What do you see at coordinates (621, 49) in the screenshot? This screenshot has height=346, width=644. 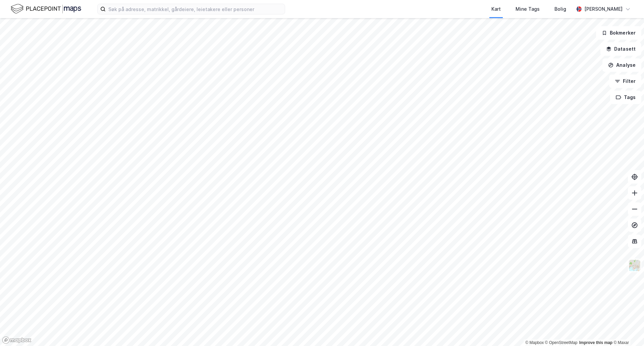 I see `button: Datasett` at bounding box center [621, 49].